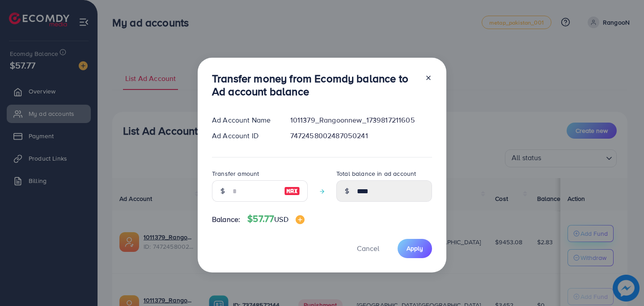 Image resolution: width=644 pixels, height=306 pixels. What do you see at coordinates (361, 135) in the screenshot?
I see `div: 7472458002487050241` at bounding box center [361, 135].